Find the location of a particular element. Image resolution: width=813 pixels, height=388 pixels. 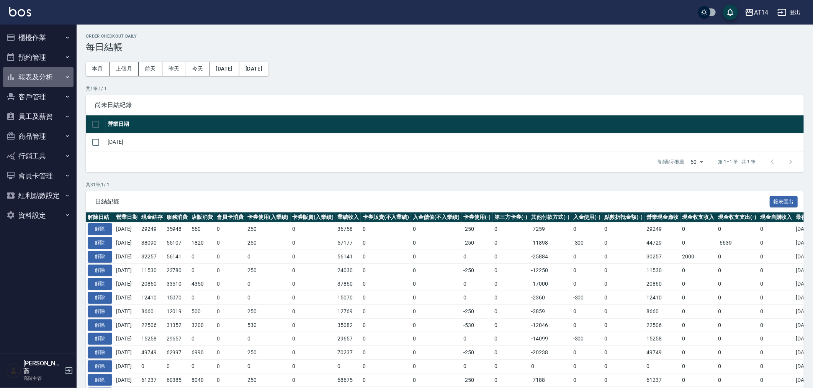

td: 500 is located at coordinates (202, 311).